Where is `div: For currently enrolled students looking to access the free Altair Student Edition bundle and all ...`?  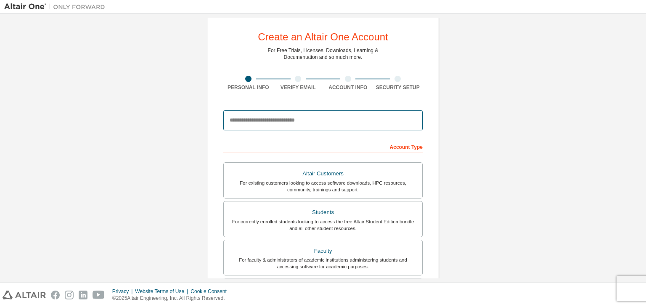 div: For currently enrolled students looking to access the free Altair Student Edition bundle and all ... is located at coordinates (323, 225).